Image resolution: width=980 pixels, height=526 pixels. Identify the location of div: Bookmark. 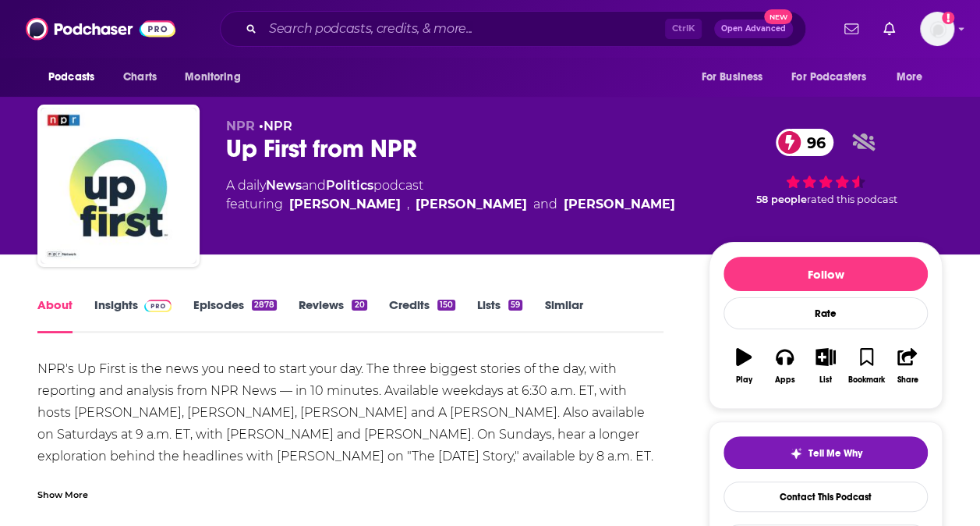
(866, 380).